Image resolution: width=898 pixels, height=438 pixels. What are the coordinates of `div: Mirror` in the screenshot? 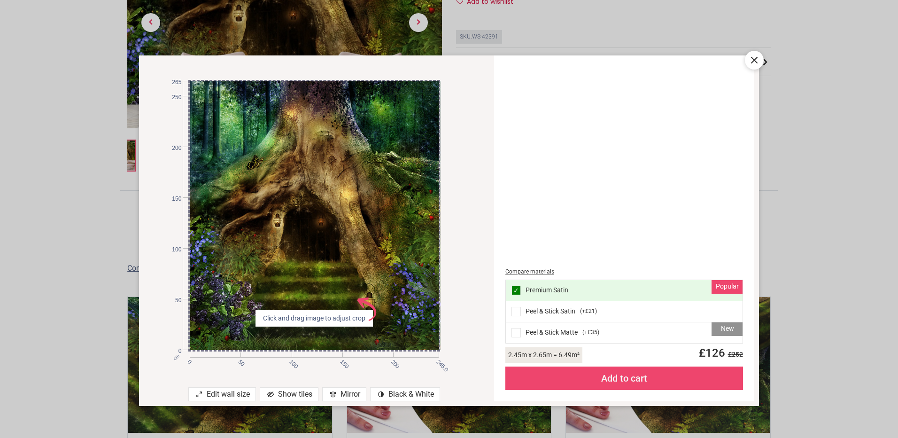 It's located at (344, 394).